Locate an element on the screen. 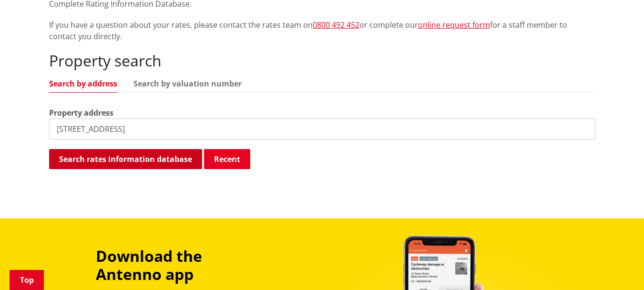  p: If you have a question about your rates, please contact the rates team on or complete our for a s... is located at coordinates (322, 30).